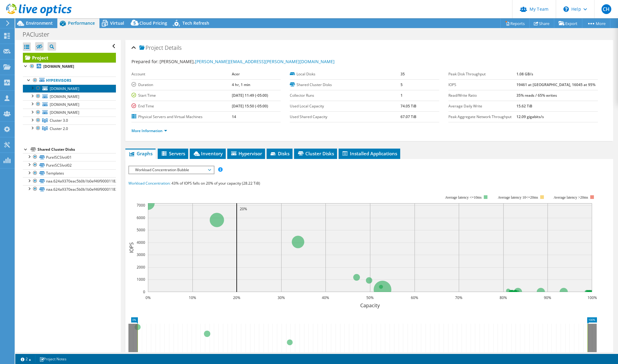 This screenshot has width=618, height=364. What do you see at coordinates (153, 23) in the screenshot?
I see `span: Cloud Pricing` at bounding box center [153, 23].